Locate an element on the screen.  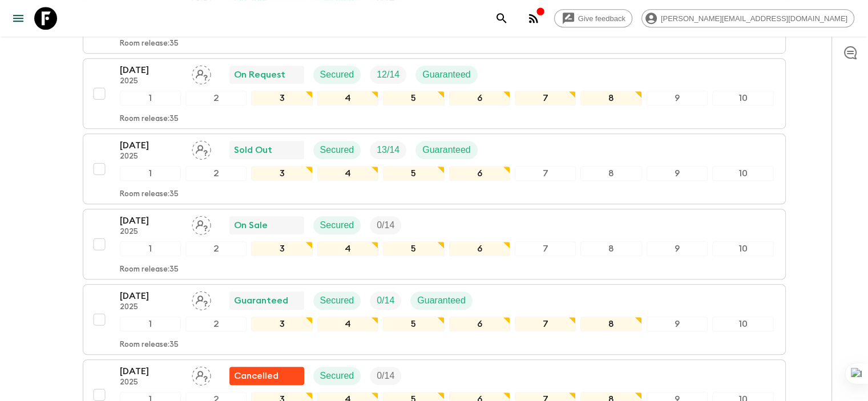
p: 13 / 14 is located at coordinates (388, 150).